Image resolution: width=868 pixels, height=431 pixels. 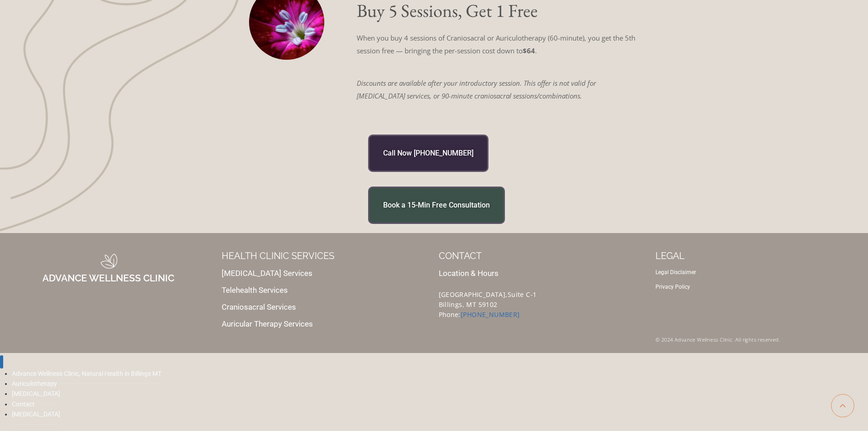 What do you see at coordinates (500, 44) in the screenshot?
I see `p: When you buy 4 sessions of Craniosacral or Auriculotherapy (60-minute), you get the 5th session f...` at bounding box center [500, 44].